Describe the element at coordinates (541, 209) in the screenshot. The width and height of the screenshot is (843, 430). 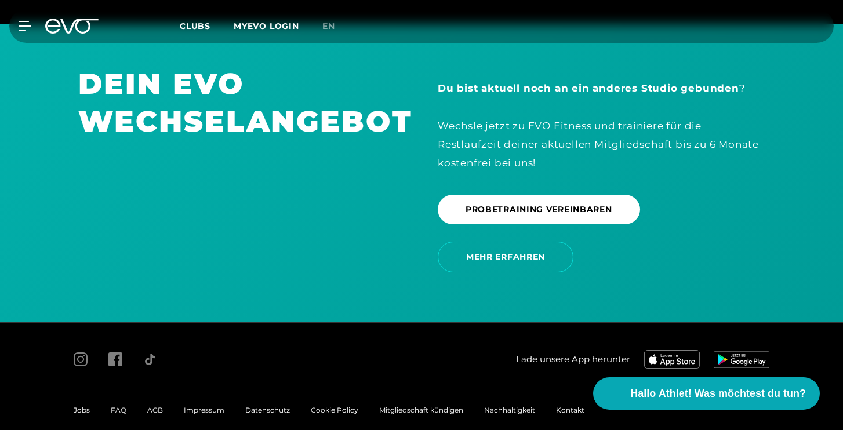
I see `a: PROBETRAINING VEREINBAREN` at that location.